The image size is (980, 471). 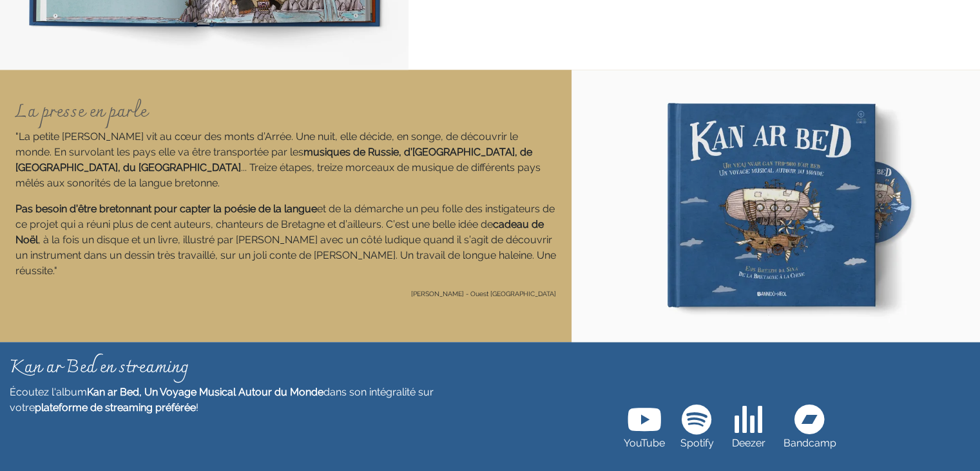 I want to click on strong: plateforme de streaming préférée, so click(x=116, y=407).